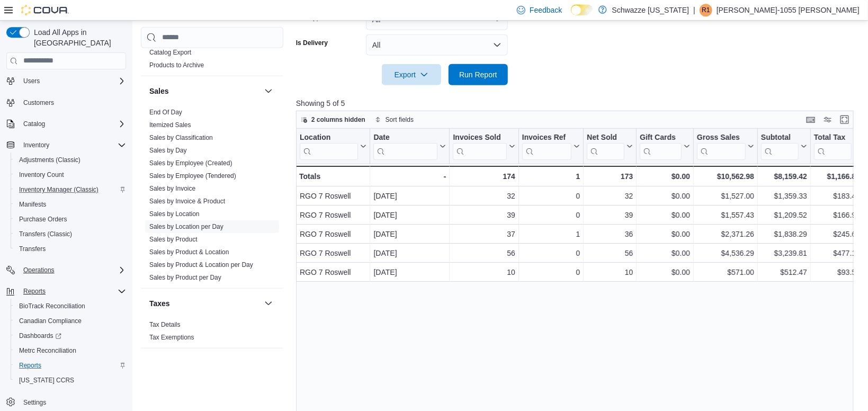 Image resolution: width=868 pixels, height=411 pixels. What do you see at coordinates (610, 253) in the screenshot?
I see `div: 56` at bounding box center [610, 253].